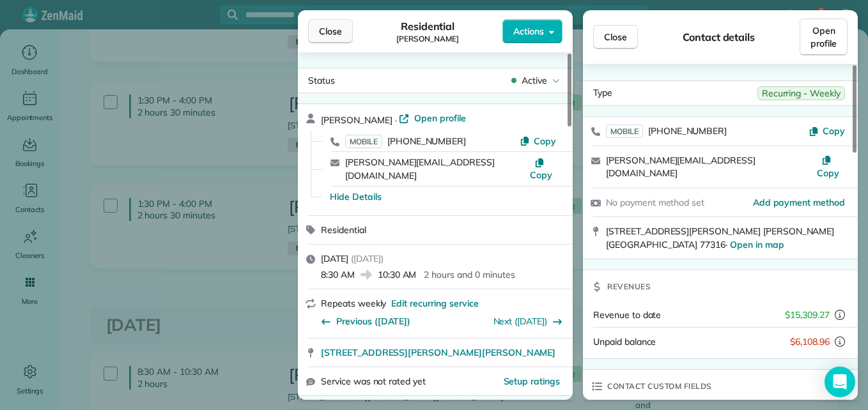  What do you see at coordinates (321, 80) in the screenshot?
I see `span: Status` at bounding box center [321, 80].